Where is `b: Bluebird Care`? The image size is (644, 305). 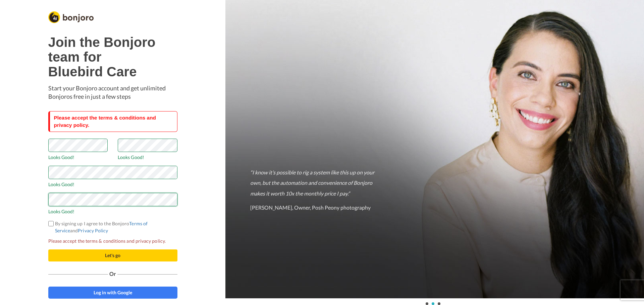 b: Bluebird Care is located at coordinates (93, 72).